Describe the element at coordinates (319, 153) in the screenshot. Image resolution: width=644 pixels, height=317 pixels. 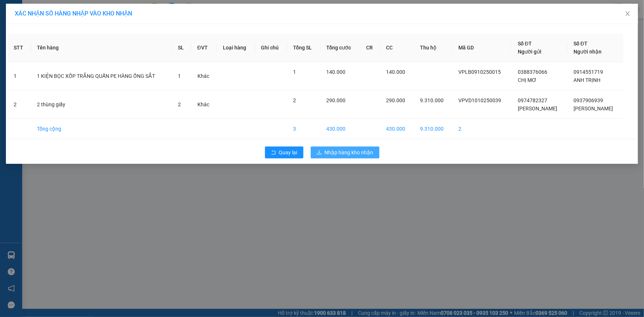
I see `span: download` at that location.